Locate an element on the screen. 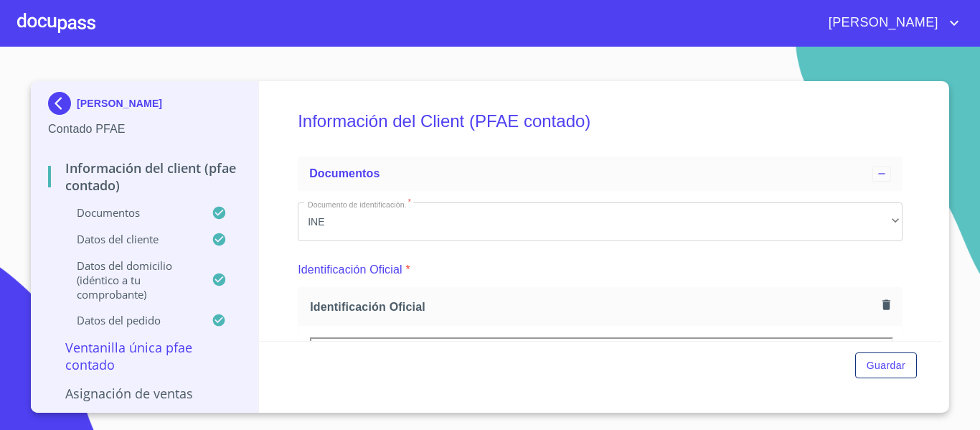 The width and height of the screenshot is (980, 430). p: Datos del cliente is located at coordinates (130, 239).